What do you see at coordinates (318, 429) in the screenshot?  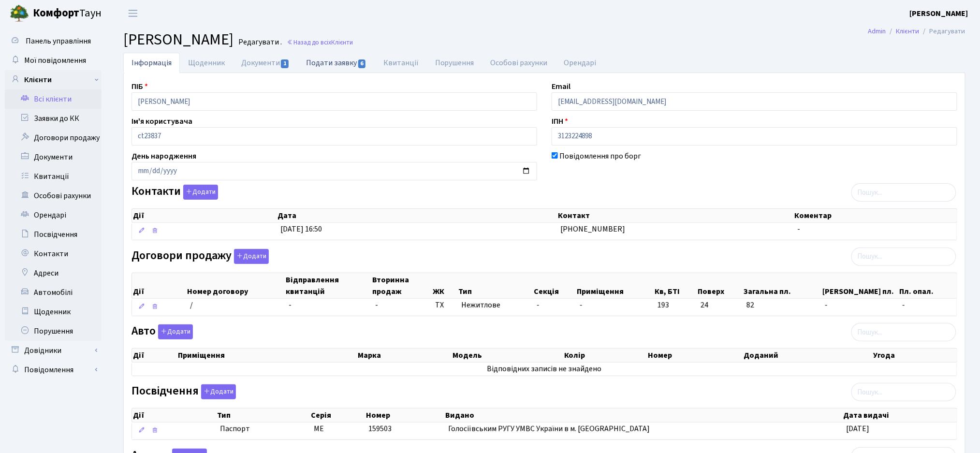 I see `span: МЕ` at bounding box center [318, 429].